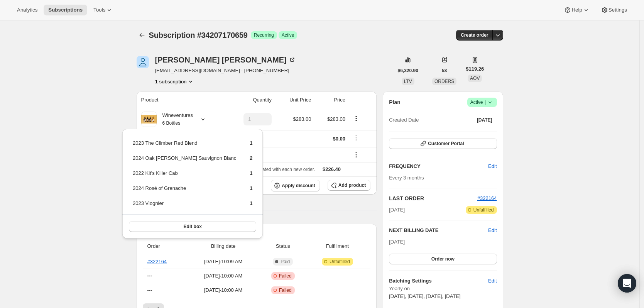 The image size is (644, 308). I want to click on small: 6 Bottles, so click(171, 123).